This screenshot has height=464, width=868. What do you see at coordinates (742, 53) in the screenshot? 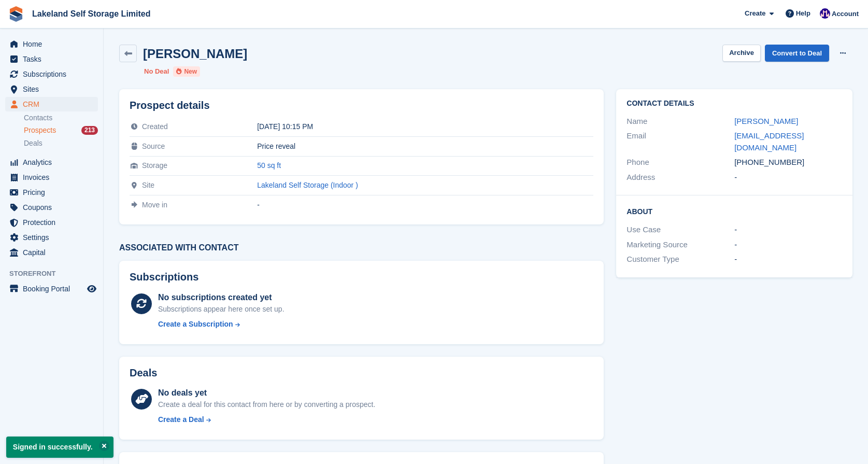
I see `button: Archive` at bounding box center [742, 53].